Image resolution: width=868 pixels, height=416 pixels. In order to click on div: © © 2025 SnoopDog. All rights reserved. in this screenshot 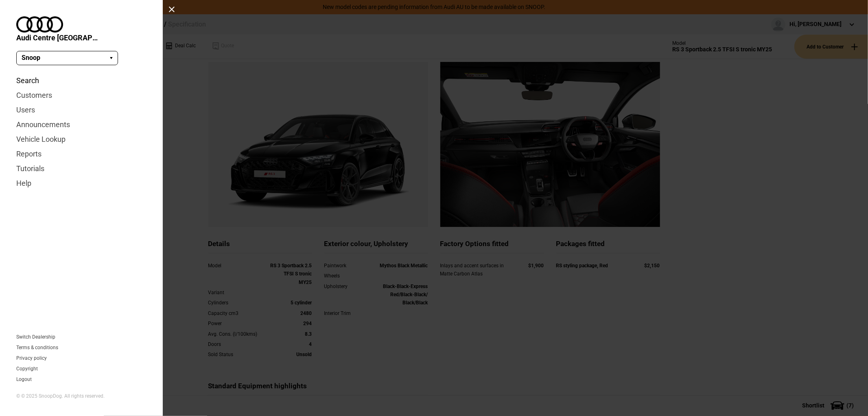, I will do `click(82, 396)`.